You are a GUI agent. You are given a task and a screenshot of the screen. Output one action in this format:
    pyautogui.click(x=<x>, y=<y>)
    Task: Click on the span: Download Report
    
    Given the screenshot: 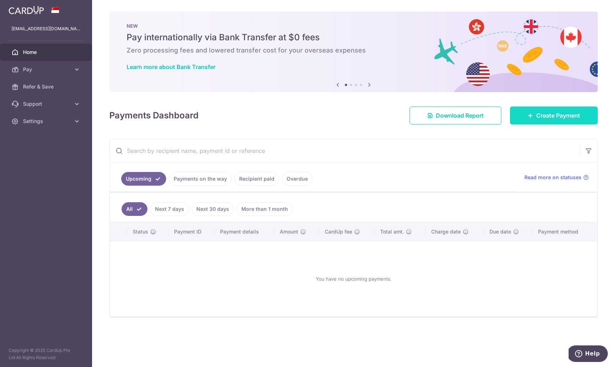 What is the action you would take?
    pyautogui.click(x=459, y=115)
    